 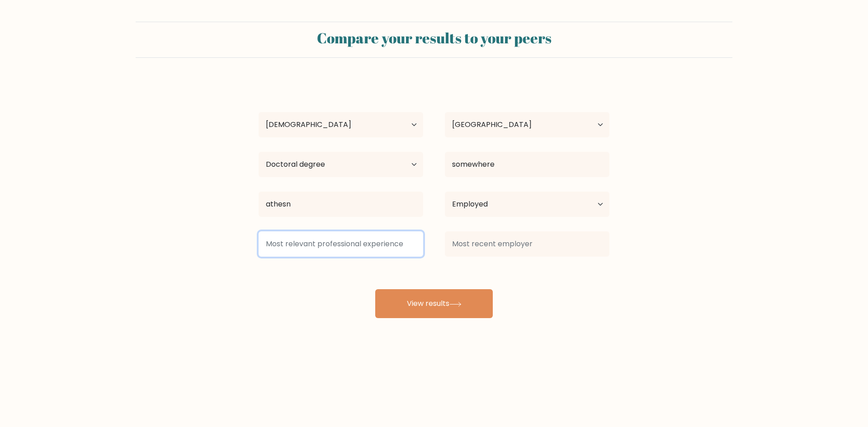 What do you see at coordinates (434, 304) in the screenshot?
I see `button: View results` at bounding box center [434, 304].